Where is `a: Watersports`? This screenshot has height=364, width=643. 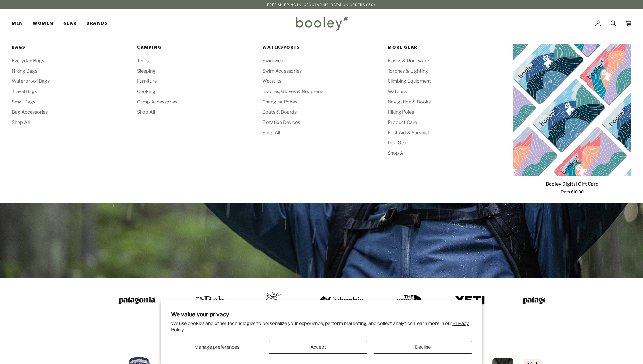 a: Watersports is located at coordinates (322, 49).